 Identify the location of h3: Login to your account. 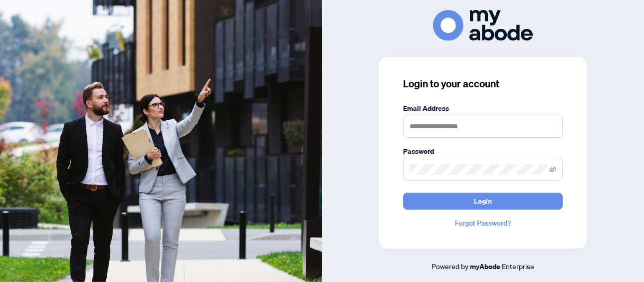
(483, 83).